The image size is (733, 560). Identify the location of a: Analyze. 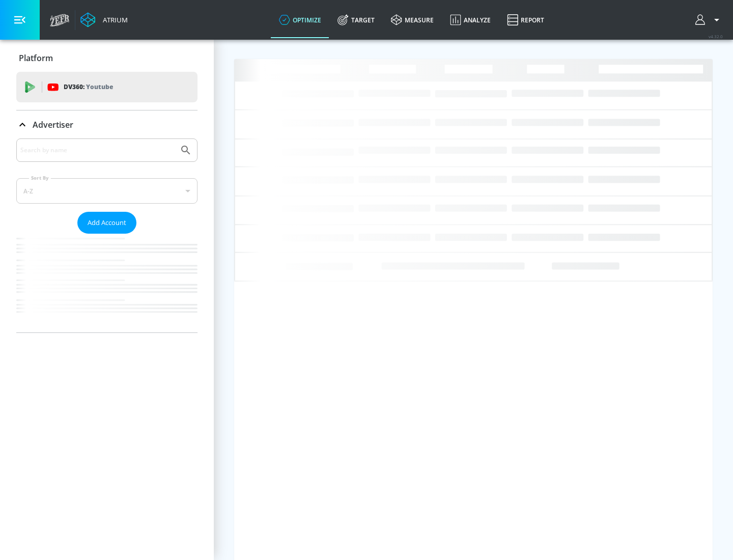
(470, 20).